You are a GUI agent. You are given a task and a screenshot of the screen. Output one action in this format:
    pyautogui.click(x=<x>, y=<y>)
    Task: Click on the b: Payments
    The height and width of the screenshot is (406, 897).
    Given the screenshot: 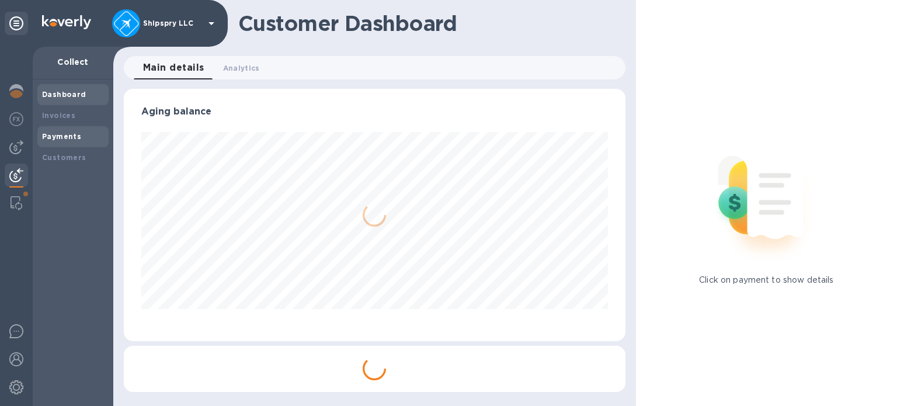 What is the action you would take?
    pyautogui.click(x=61, y=136)
    